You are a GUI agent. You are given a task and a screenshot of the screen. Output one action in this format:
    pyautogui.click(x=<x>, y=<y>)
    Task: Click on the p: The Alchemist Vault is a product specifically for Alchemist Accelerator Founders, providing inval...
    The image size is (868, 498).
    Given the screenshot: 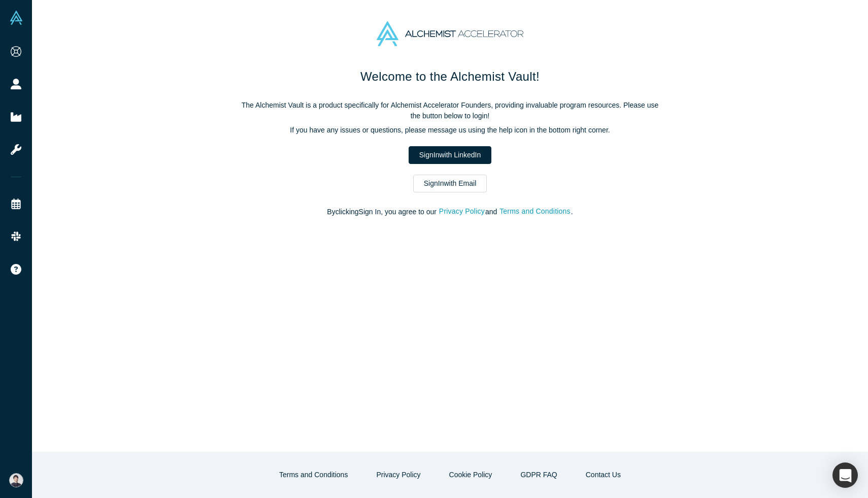 What is the action you would take?
    pyautogui.click(x=450, y=111)
    